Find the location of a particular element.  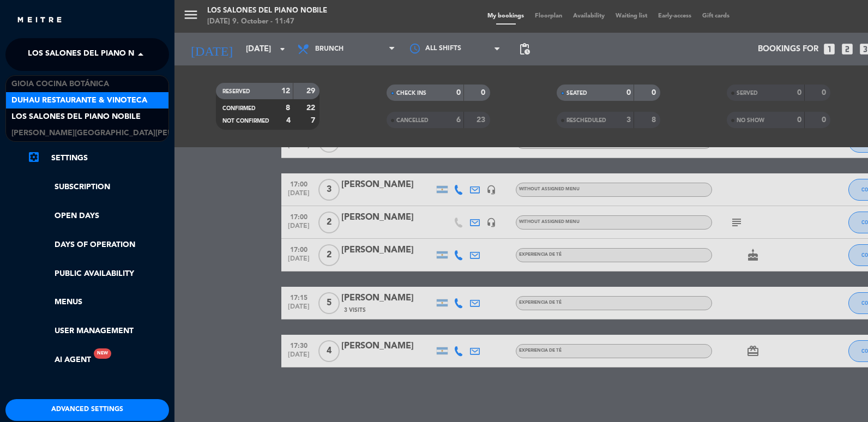

a: AI AgentNew is located at coordinates (59, 360).